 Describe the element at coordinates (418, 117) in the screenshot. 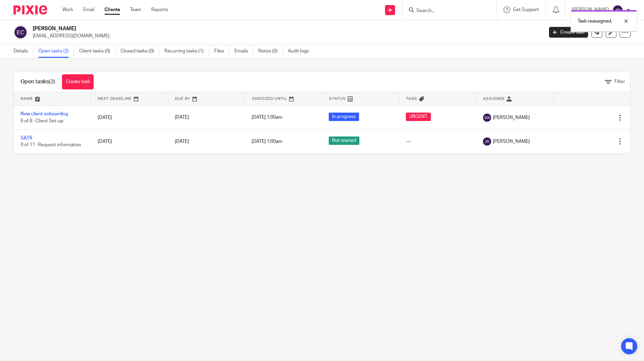

I see `span: URGENT` at that location.